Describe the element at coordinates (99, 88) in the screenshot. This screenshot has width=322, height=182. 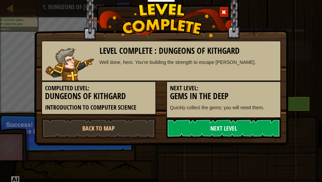
I see `h5: Completed Level:` at that location.